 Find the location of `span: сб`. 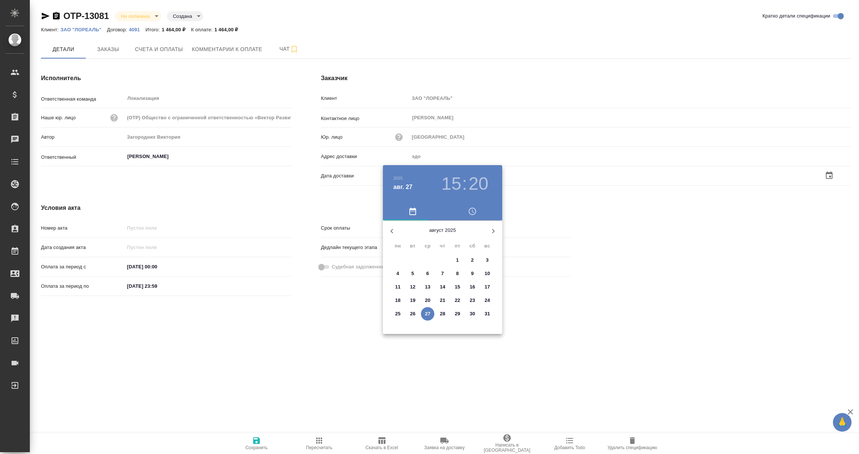

span: сб is located at coordinates (473, 246).